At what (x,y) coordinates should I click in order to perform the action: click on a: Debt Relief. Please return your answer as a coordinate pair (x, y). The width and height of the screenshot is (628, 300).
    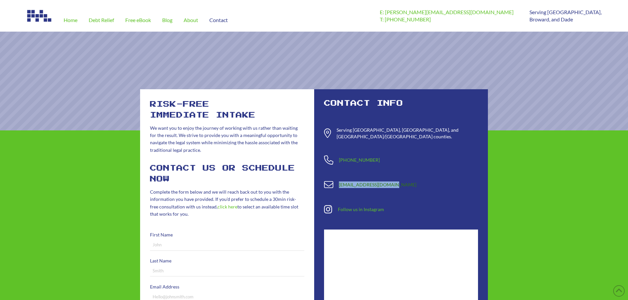
    Looking at the image, I should click on (101, 20).